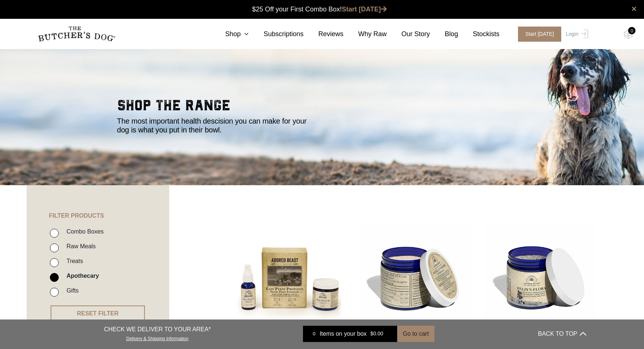  I want to click on button: BACK TO TOP, so click(562, 334).